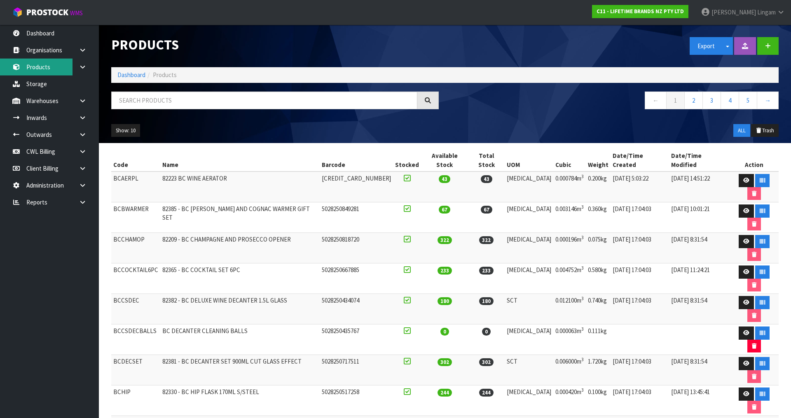 Image resolution: width=791 pixels, height=418 pixels. I want to click on td: BCCSDEC, so click(136, 309).